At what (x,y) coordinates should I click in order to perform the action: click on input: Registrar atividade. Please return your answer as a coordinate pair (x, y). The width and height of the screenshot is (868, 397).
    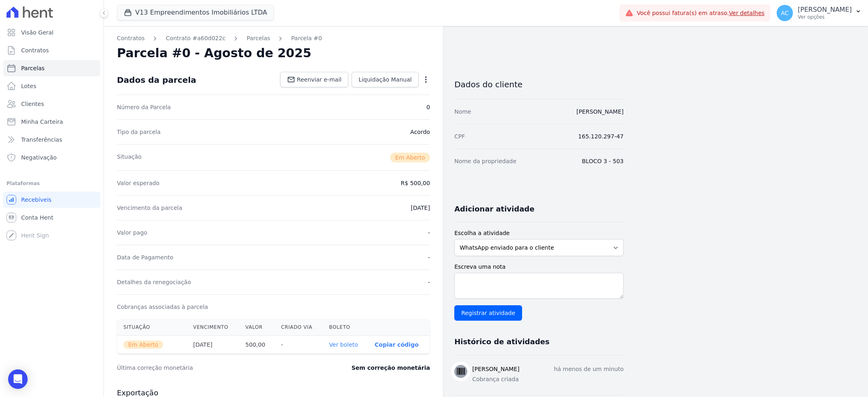
    Looking at the image, I should click on (488, 313).